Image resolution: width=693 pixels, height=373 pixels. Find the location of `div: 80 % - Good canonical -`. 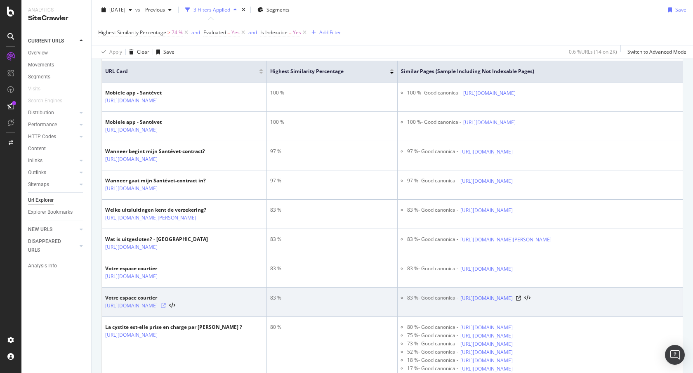

div: 80 % - Good canonical - is located at coordinates (433, 327).